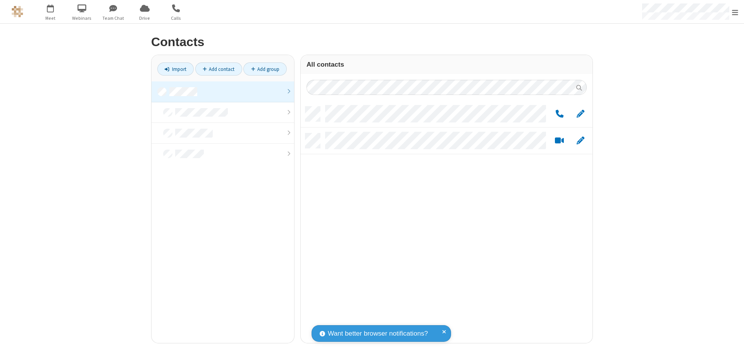 This screenshot has height=355, width=744. What do you see at coordinates (372, 42) in the screenshot?
I see `h2: Contacts` at bounding box center [372, 42].